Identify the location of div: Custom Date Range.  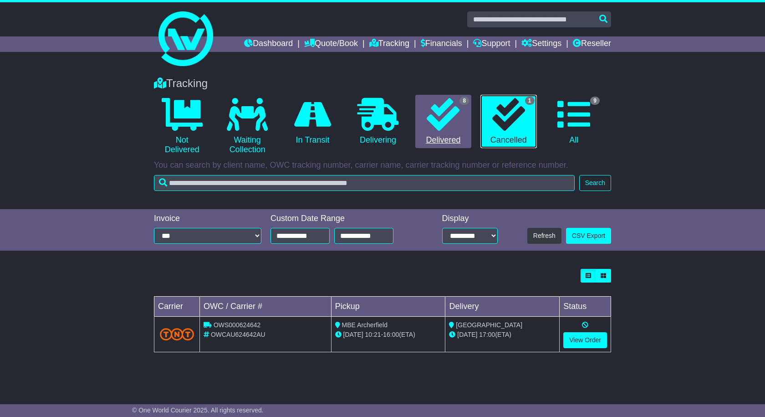
(343, 219).